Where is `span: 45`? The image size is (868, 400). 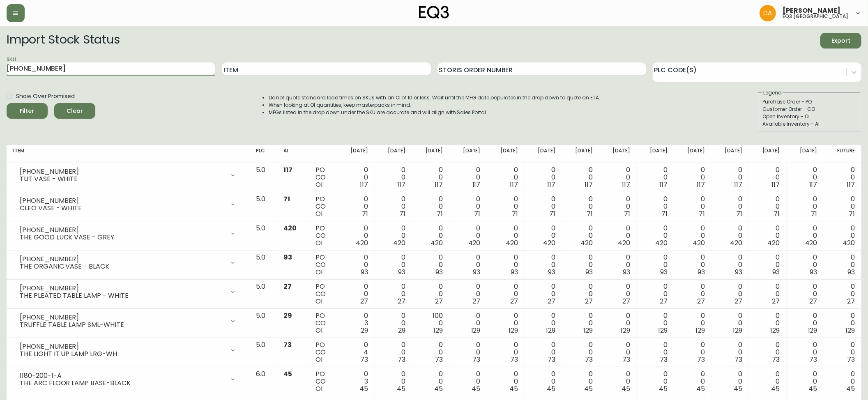 span: 45 is located at coordinates (288, 373).